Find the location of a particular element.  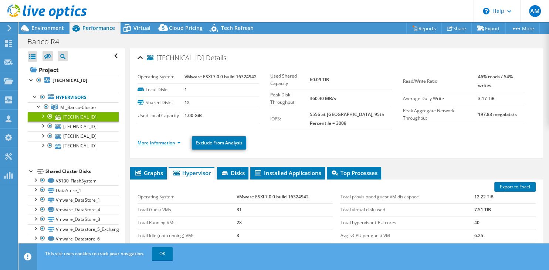

td: Total Guest VMs is located at coordinates (187, 210).